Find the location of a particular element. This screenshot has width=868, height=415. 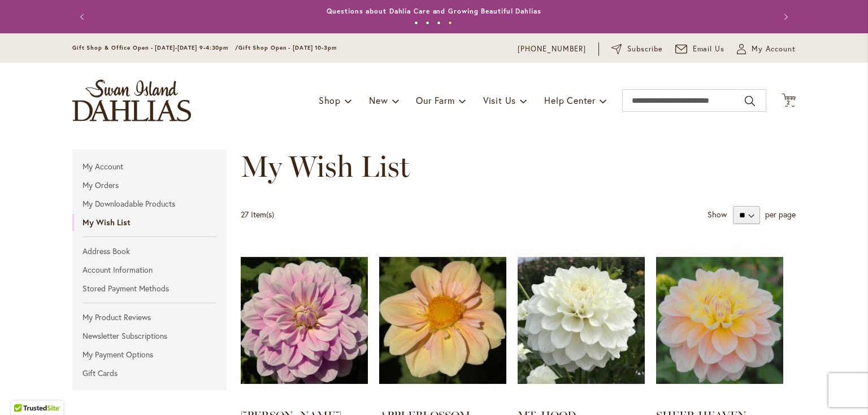

button: Previous is located at coordinates (84, 17).